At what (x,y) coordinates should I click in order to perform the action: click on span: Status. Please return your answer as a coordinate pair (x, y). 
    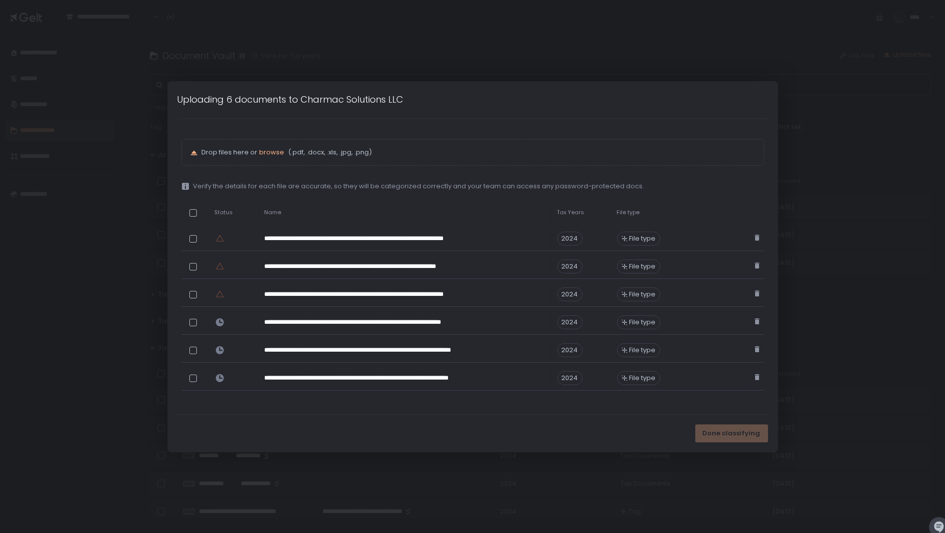
    Looking at the image, I should click on (224, 212).